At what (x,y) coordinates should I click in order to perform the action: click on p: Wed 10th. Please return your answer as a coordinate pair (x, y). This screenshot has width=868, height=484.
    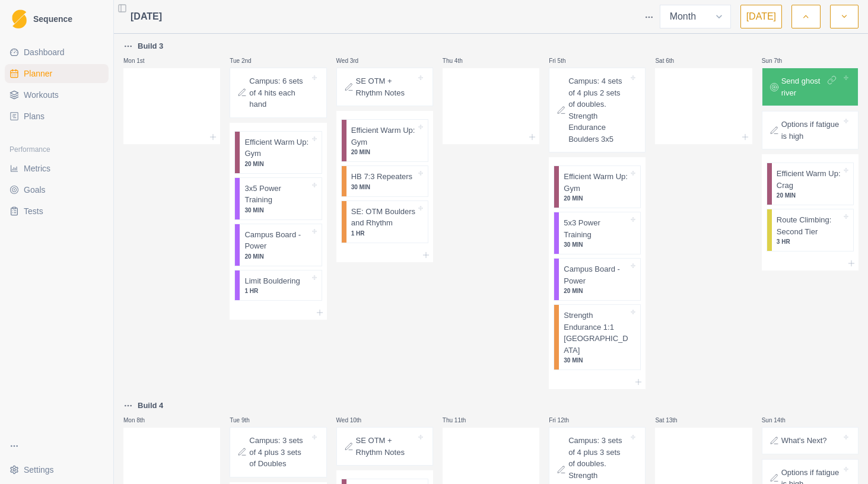
    Looking at the image, I should click on (354, 420).